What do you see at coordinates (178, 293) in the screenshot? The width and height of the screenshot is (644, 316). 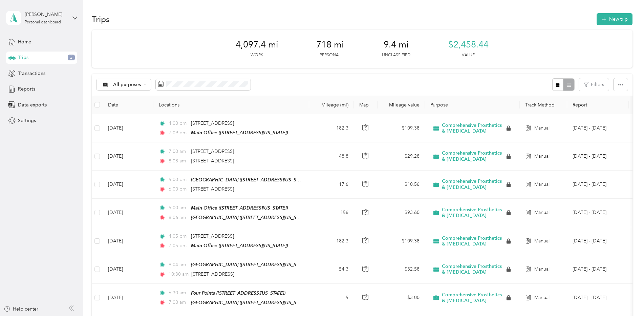 I see `span: 6:30 am` at bounding box center [178, 293].